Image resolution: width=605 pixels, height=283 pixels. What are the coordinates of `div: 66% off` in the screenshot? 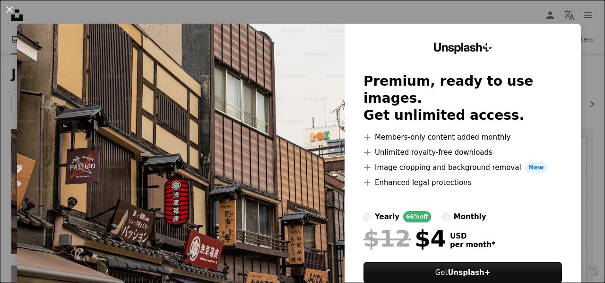 It's located at (417, 217).